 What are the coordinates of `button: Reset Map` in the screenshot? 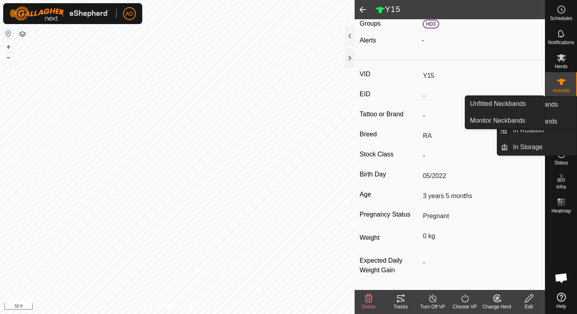 It's located at (8, 34).